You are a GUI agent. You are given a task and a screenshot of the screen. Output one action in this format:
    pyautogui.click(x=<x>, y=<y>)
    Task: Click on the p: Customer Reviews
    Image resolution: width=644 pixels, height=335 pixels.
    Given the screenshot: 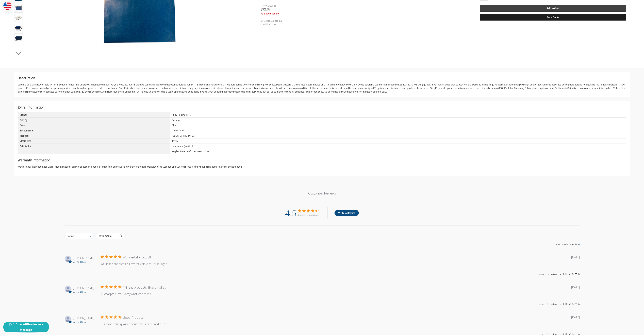 What is the action you would take?
    pyautogui.click(x=322, y=193)
    